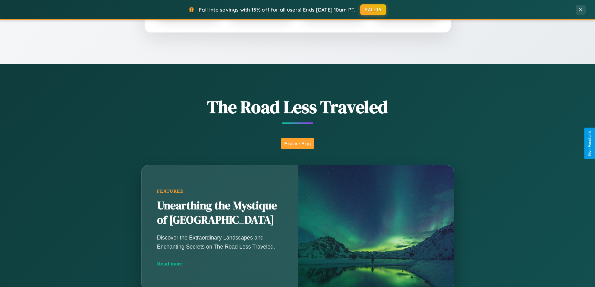  I want to click on div: Featured, so click(220, 191).